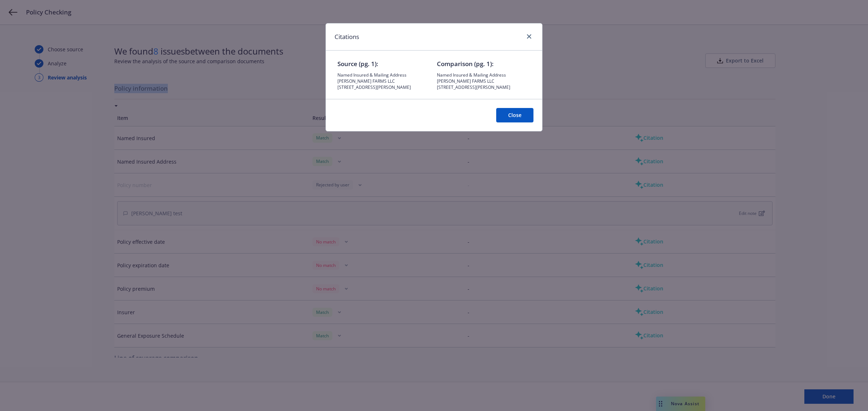 The image size is (868, 411). I want to click on span: Source (pg. 1):, so click(384, 64).